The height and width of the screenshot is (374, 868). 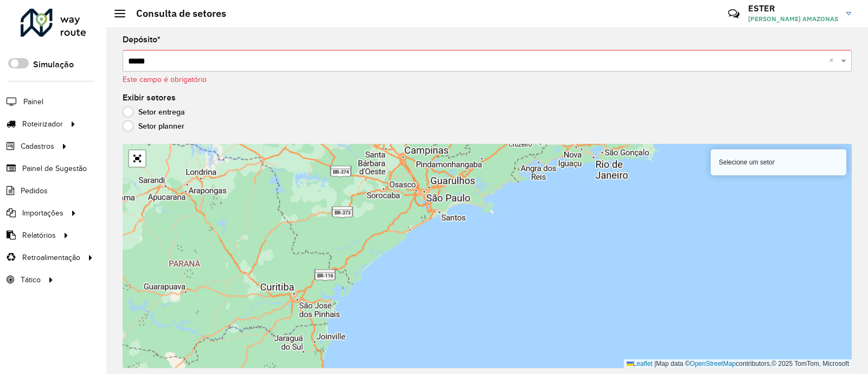 What do you see at coordinates (137, 158) in the screenshot?
I see `a: Abrir mapa em tela cheia` at bounding box center [137, 158].